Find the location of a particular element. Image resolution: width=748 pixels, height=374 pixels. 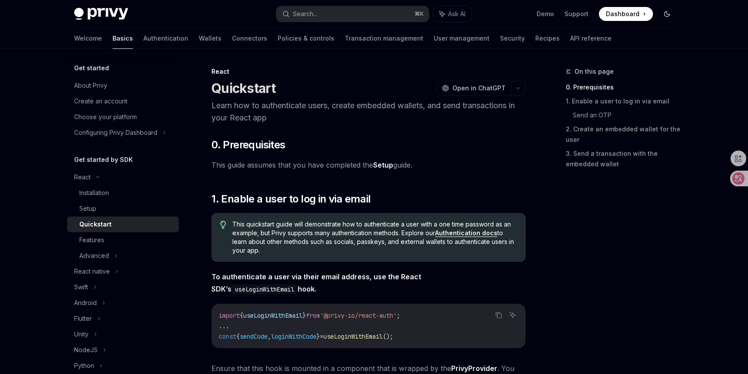

div: Setup is located at coordinates (88, 208).